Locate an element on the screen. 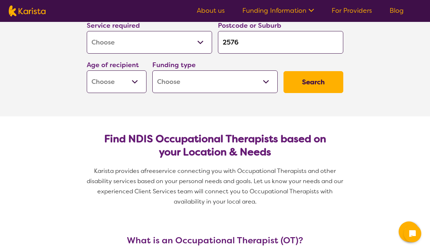  a: About us is located at coordinates (211, 11).